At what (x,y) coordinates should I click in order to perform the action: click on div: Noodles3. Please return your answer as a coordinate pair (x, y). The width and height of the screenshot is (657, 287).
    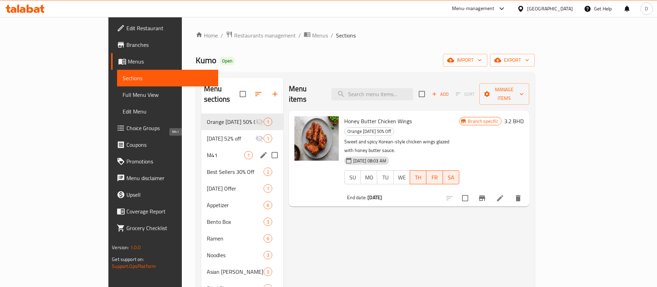
    Looking at the image, I should click on (242, 255).